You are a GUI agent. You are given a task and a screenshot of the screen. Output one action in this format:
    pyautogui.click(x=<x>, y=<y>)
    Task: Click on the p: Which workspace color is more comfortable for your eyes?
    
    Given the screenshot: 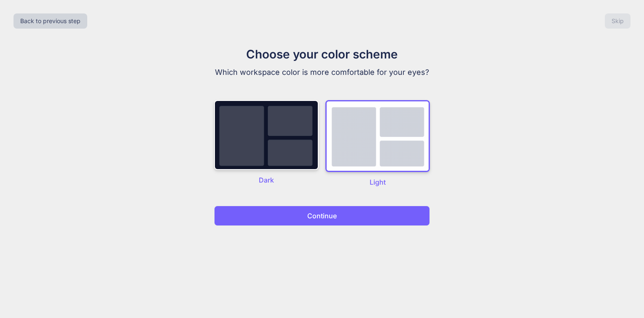 What is the action you would take?
    pyautogui.click(x=322, y=73)
    